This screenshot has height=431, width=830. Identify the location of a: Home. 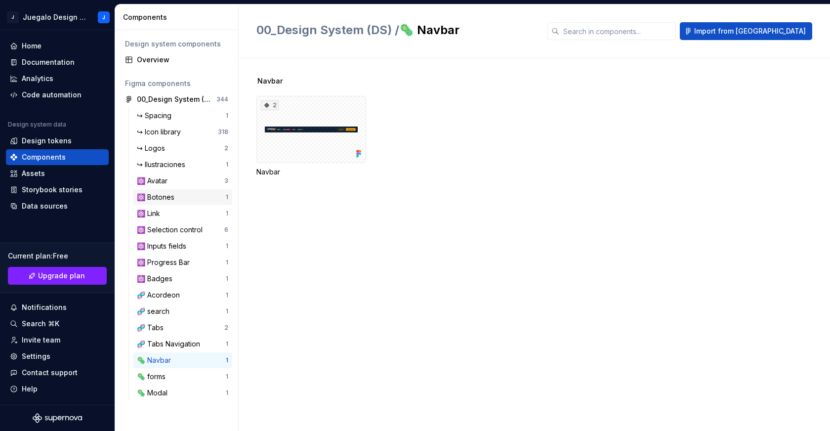
(57, 46).